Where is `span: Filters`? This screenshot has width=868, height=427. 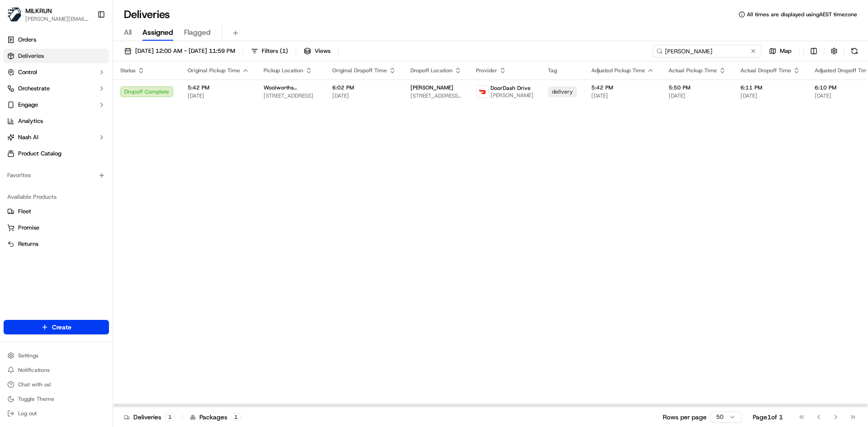
span: Filters is located at coordinates (275, 51).